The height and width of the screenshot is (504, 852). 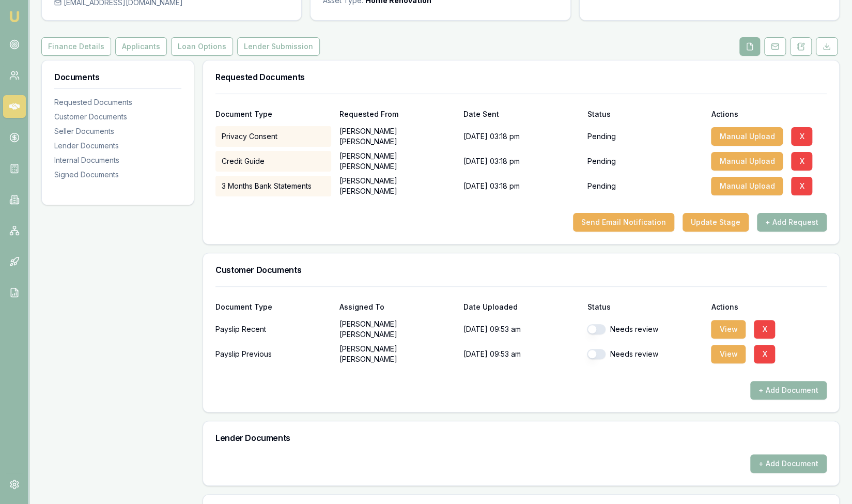 What do you see at coordinates (273, 137) in the screenshot?
I see `div: Privacy Consent` at bounding box center [273, 137].